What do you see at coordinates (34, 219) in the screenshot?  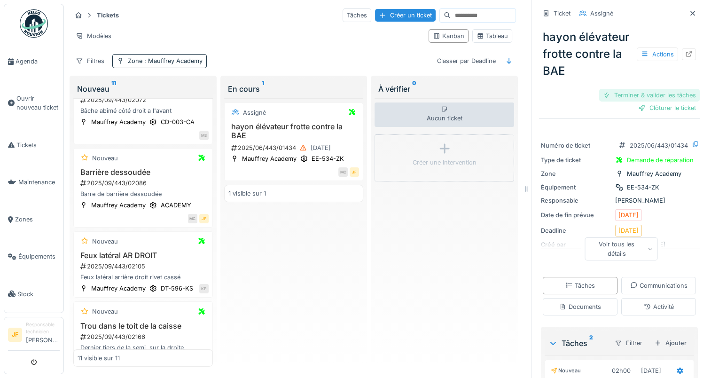 I see `a: Zones` at bounding box center [34, 219].